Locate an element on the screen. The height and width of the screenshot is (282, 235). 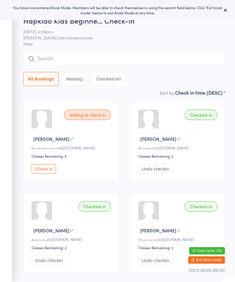
input: Search is located at coordinates (124, 59).